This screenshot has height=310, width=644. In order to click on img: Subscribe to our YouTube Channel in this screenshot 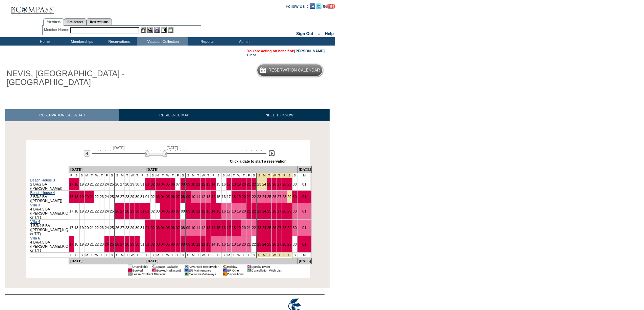, I will do `click(328, 6)`.